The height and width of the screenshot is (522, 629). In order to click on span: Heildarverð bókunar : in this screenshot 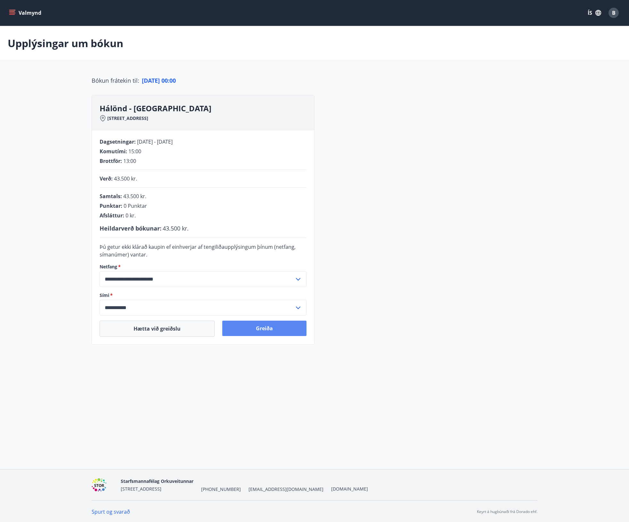, I will do `click(130, 228)`.